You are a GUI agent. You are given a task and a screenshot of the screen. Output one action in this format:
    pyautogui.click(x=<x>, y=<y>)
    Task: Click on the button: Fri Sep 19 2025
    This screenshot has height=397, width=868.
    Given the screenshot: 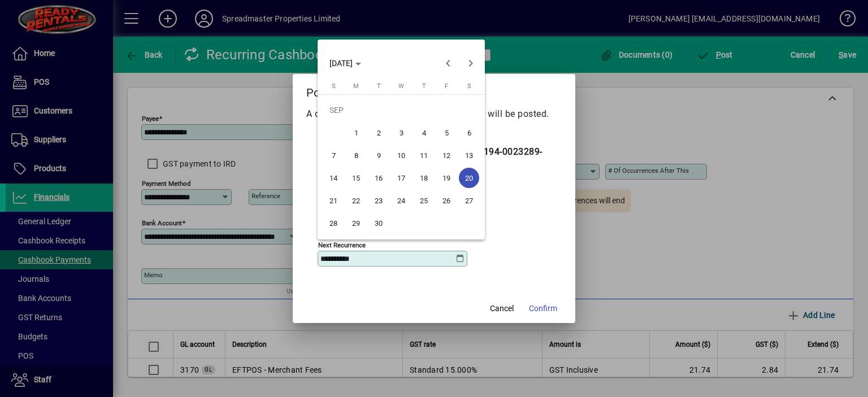 What is the action you would take?
    pyautogui.click(x=447, y=178)
    